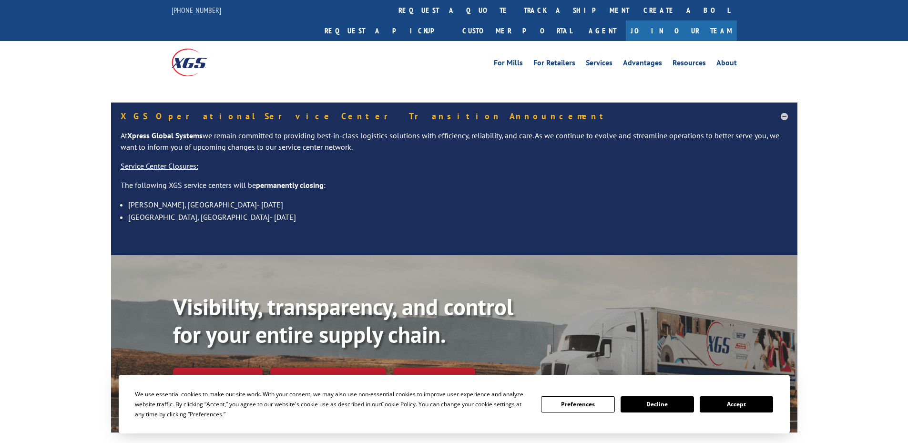  Describe the element at coordinates (206, 414) in the screenshot. I see `span: Preferences` at that location.